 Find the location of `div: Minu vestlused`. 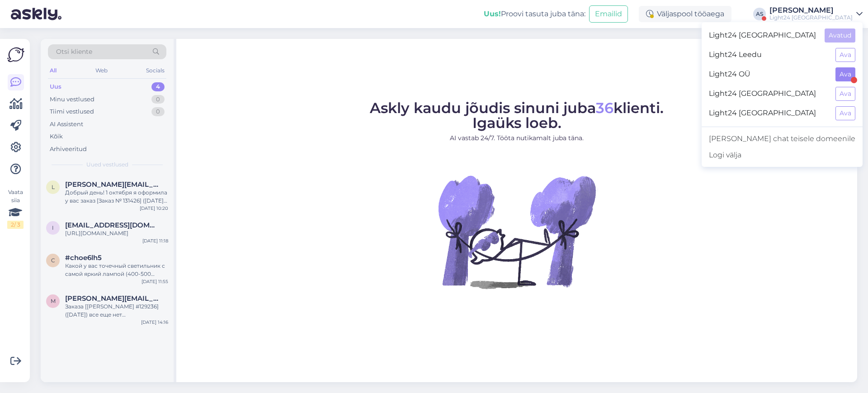

div: Minu vestlused is located at coordinates (72, 100).